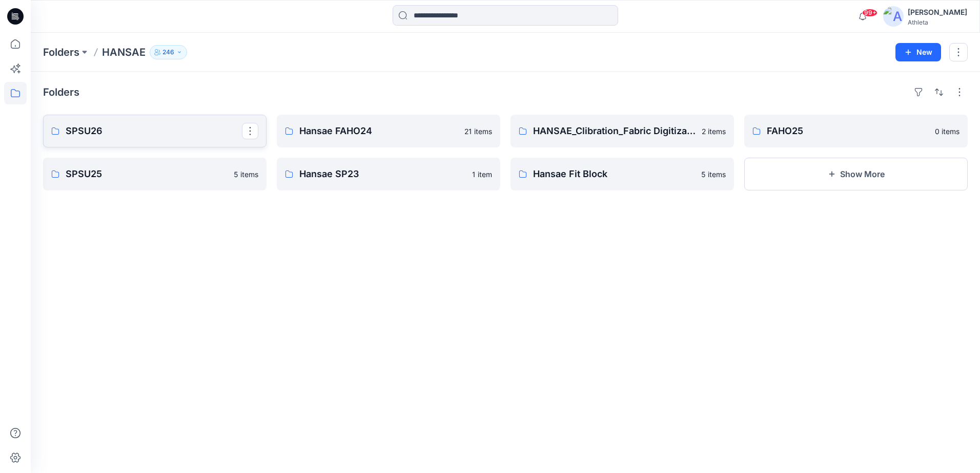 The height and width of the screenshot is (473, 980). What do you see at coordinates (918, 52) in the screenshot?
I see `button: New` at bounding box center [918, 52].